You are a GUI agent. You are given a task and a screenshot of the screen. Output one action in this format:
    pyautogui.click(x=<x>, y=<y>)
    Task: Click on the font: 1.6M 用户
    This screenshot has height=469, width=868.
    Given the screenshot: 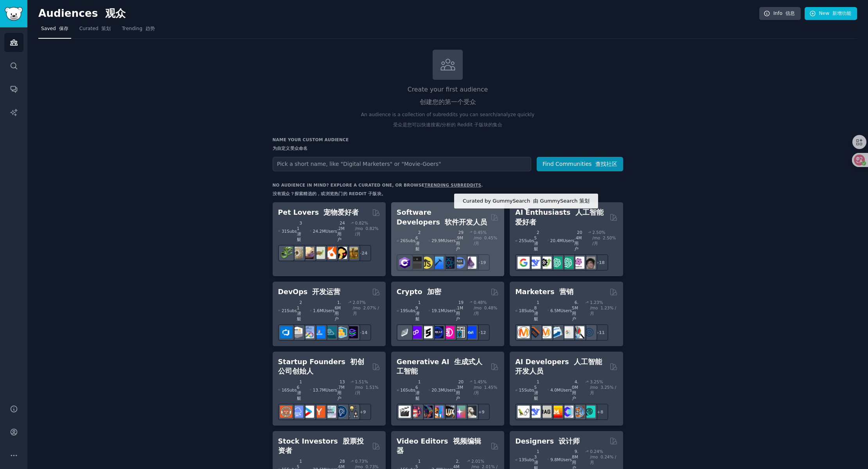 What is the action you would take?
    pyautogui.click(x=337, y=310)
    